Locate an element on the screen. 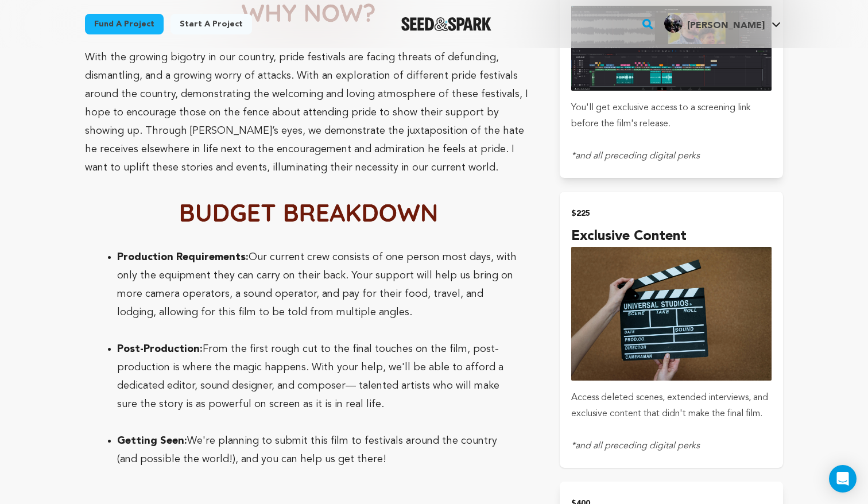 This screenshot has height=504, width=868. img: 1752805403-2.png is located at coordinates (308, 212).